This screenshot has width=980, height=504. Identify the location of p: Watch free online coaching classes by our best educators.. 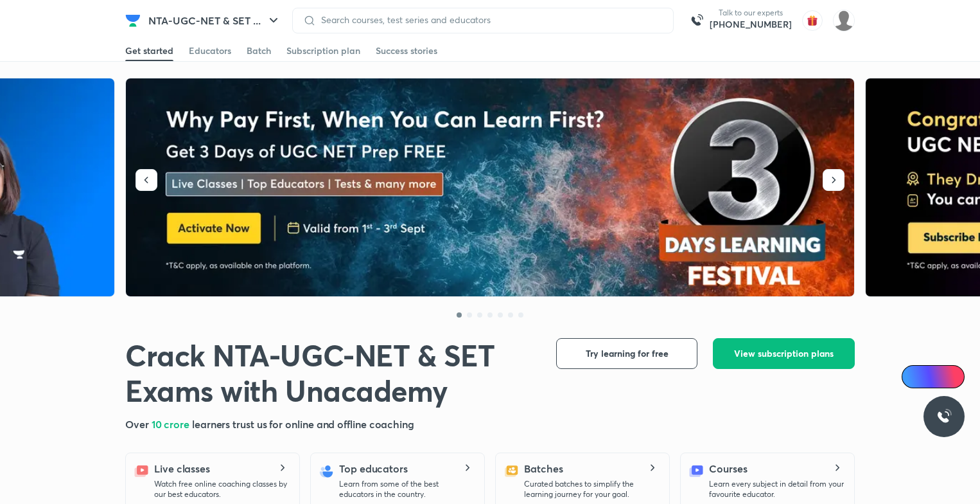
(222, 489).